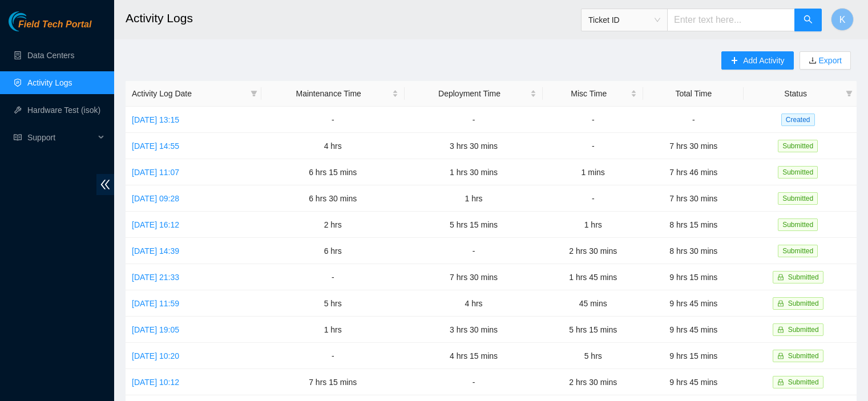 The height and width of the screenshot is (401, 868). Describe the element at coordinates (54, 25) in the screenshot. I see `span: Field Tech Portal` at that location.